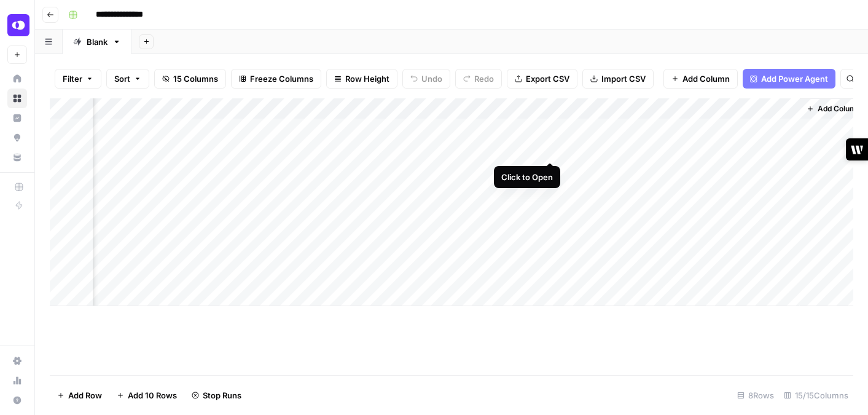 The image size is (868, 415). What do you see at coordinates (18, 25) in the screenshot?
I see `img: OpenPhone Logo` at bounding box center [18, 25].